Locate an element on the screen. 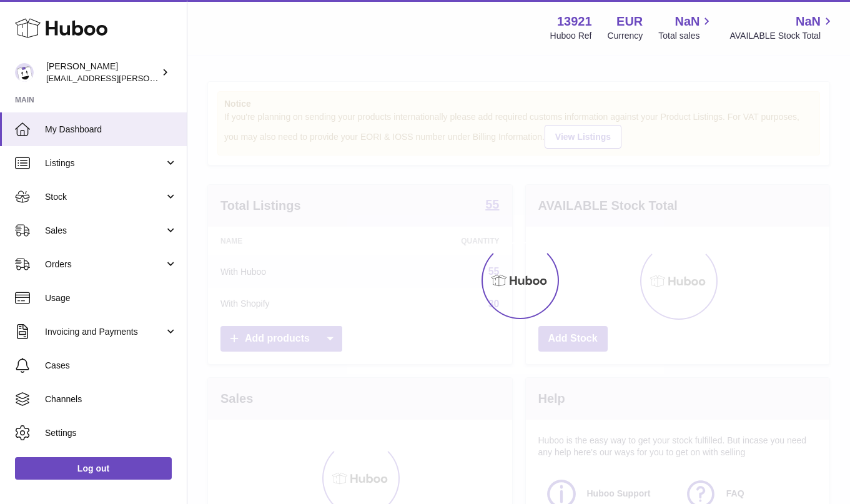 The width and height of the screenshot is (850, 504). span: Cases is located at coordinates (111, 366).